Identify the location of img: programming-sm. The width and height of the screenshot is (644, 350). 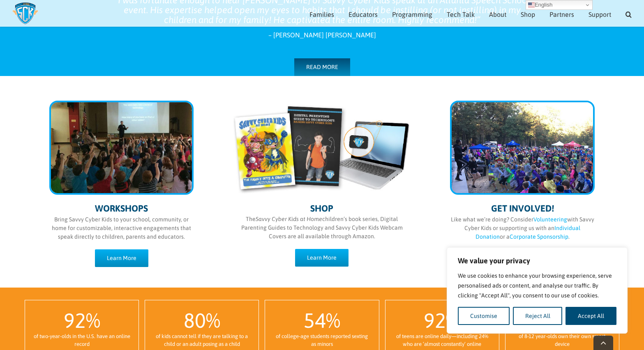
(121, 148).